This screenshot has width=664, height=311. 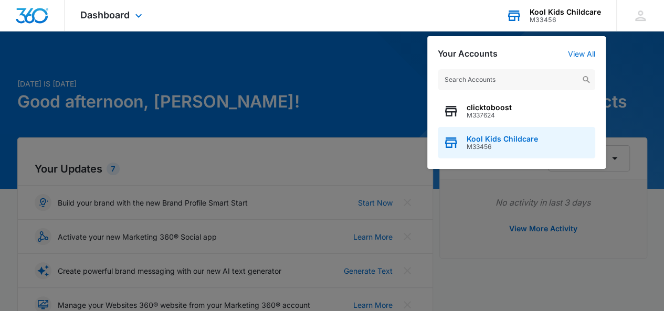 What do you see at coordinates (503, 147) in the screenshot?
I see `span: M33456` at bounding box center [503, 147].